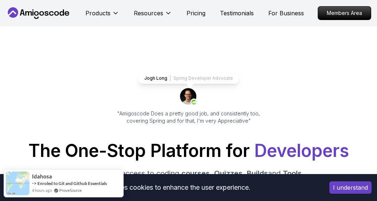  I want to click on div: This website uses cookies to enhance the user experience., so click(162, 187).